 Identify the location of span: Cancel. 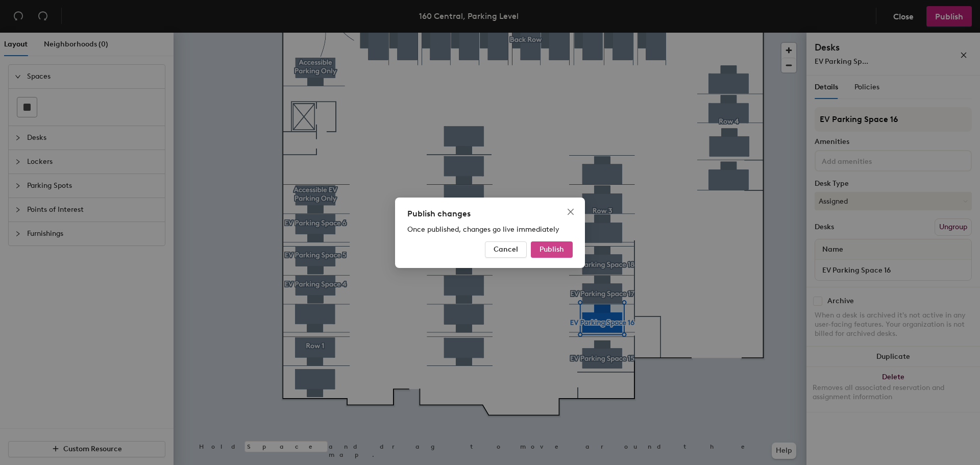
(506, 250).